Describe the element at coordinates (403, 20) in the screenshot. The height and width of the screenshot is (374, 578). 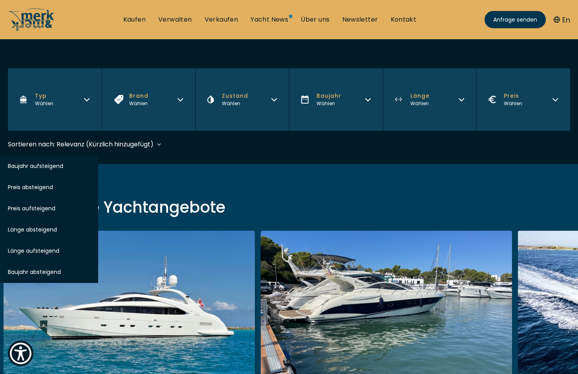
I see `a: Kontakt` at that location.